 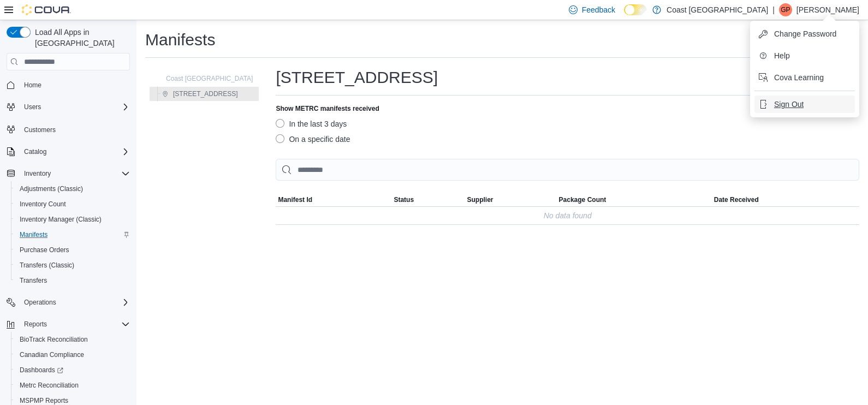 What do you see at coordinates (804, 77) in the screenshot?
I see `button: Cova Learning` at bounding box center [804, 77].